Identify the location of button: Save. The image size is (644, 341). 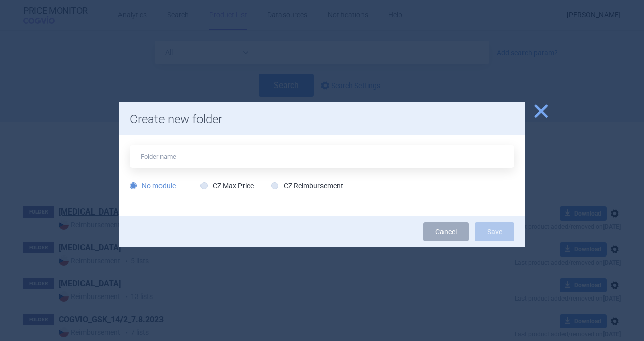
(495, 232).